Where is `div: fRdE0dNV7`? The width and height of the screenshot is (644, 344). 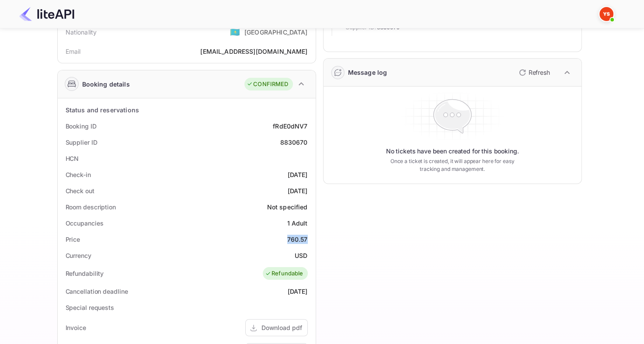 div: fRdE0dNV7 is located at coordinates (290, 126).